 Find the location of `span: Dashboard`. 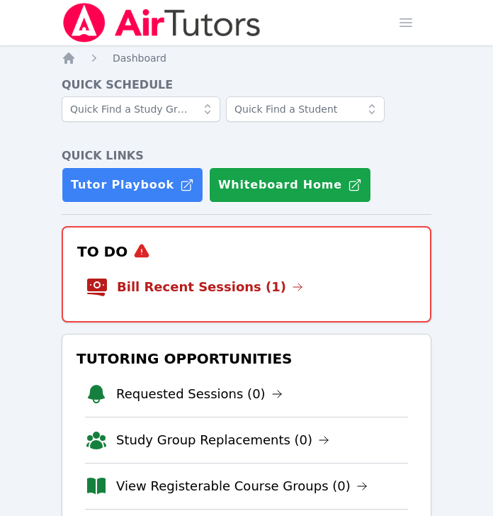

span: Dashboard is located at coordinates (139, 58).